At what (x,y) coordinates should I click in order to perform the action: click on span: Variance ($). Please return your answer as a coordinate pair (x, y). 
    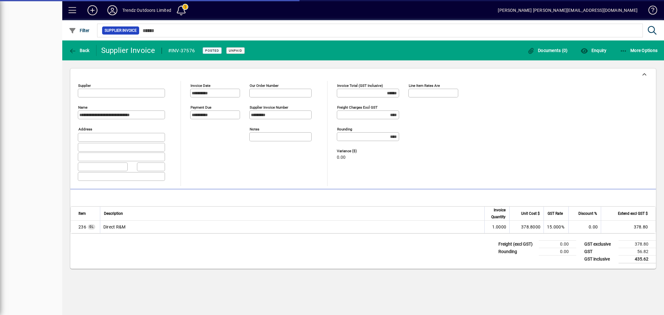
    Looking at the image, I should click on (356, 151).